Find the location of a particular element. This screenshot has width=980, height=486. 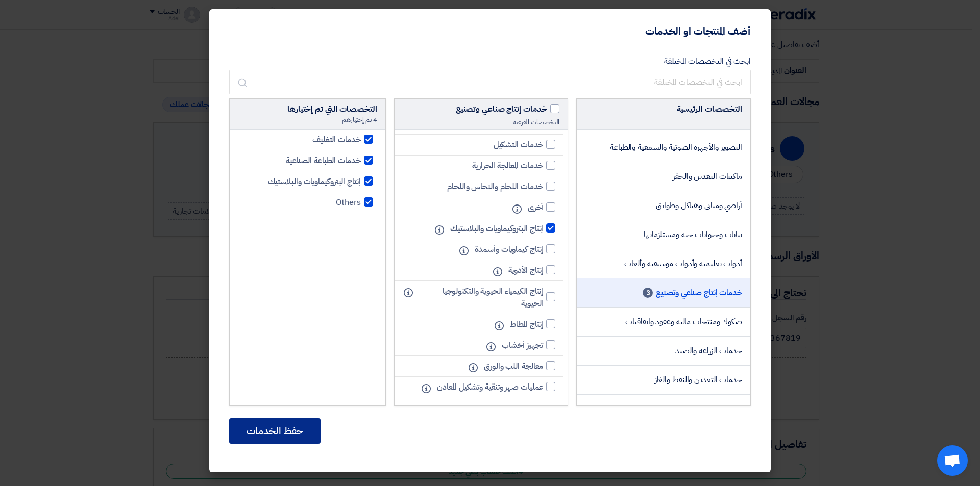

div: Open chat is located at coordinates (953, 461).